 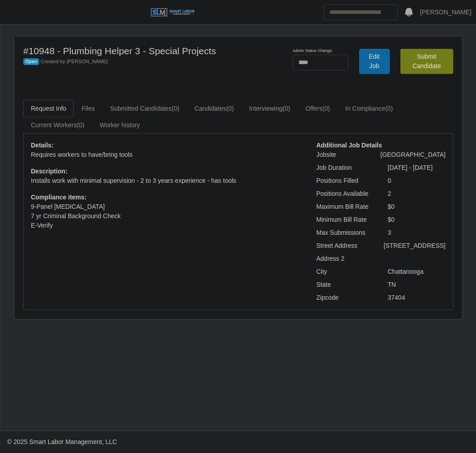 I want to click on b: Description:, so click(x=49, y=171).